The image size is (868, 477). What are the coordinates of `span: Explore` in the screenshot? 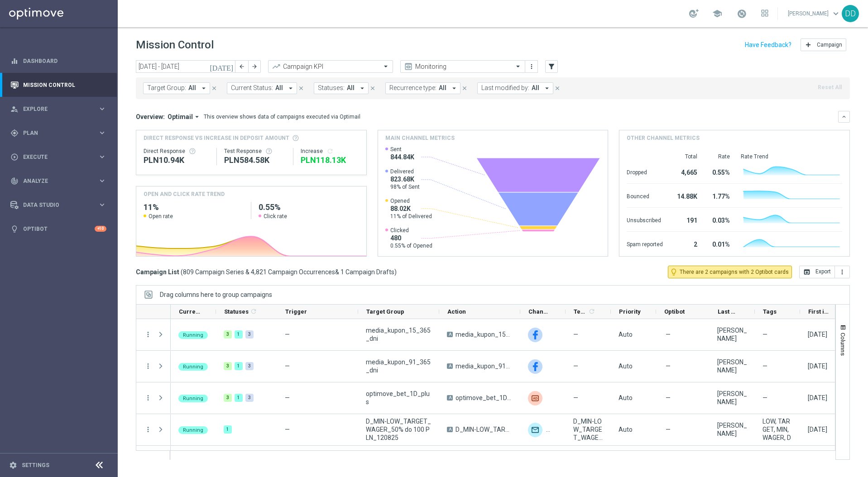 It's located at (60, 109).